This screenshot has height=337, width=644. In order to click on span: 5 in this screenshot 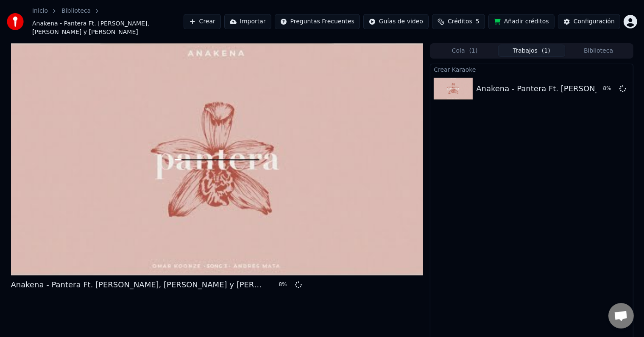, I will do `click(477, 21)`.